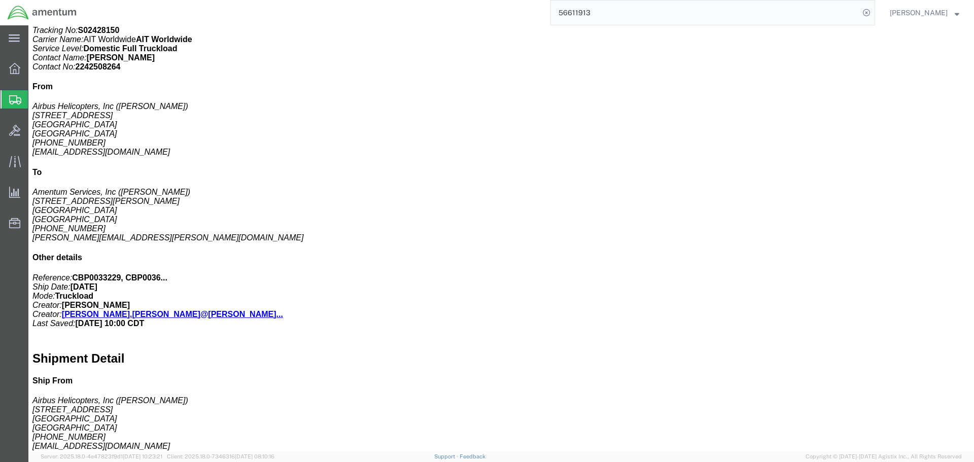 The image size is (974, 462). What do you see at coordinates (918, 13) in the screenshot?
I see `span: Steven Alcott` at bounding box center [918, 13].